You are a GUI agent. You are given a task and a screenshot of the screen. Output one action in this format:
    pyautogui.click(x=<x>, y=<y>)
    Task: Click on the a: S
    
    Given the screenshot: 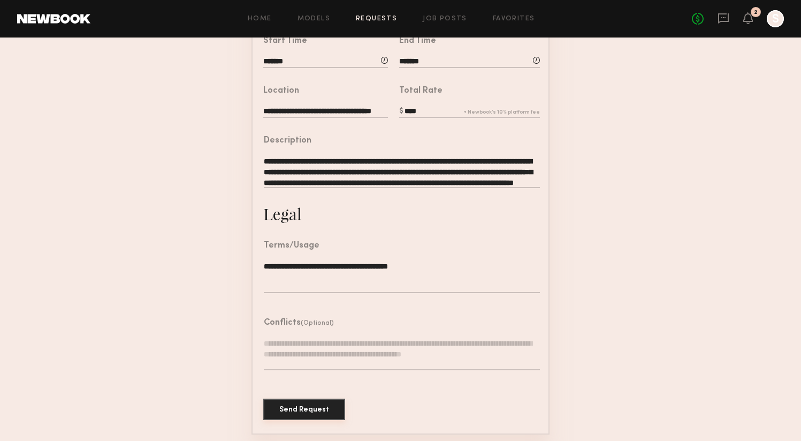 What is the action you would take?
    pyautogui.click(x=776, y=19)
    